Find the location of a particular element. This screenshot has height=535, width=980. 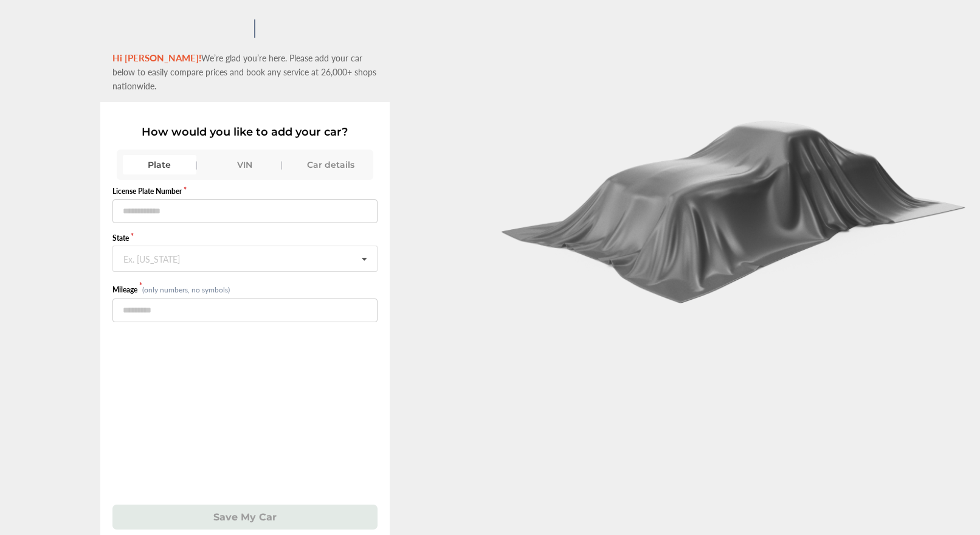

span: We’re glad you’re here. Please add your car below to easily compare prices and book any service a... is located at coordinates (244, 72).